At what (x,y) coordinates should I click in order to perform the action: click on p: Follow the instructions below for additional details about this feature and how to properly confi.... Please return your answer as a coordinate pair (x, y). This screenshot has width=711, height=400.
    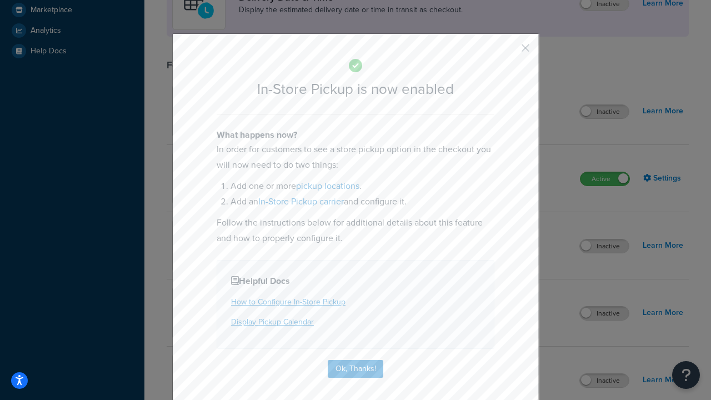
    Looking at the image, I should click on (356, 231).